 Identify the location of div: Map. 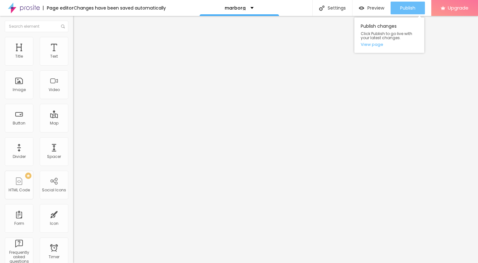
(54, 123).